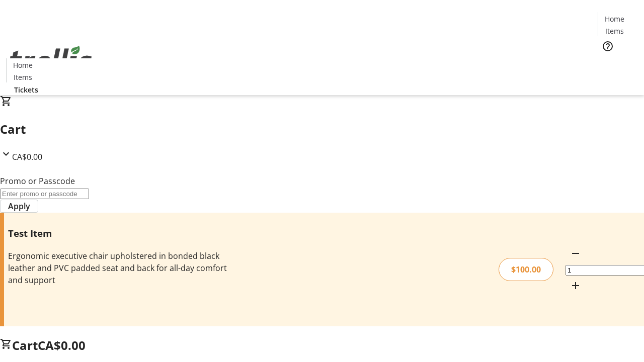 This screenshot has width=644, height=362. What do you see at coordinates (19, 206) in the screenshot?
I see `span: Apply` at bounding box center [19, 206].